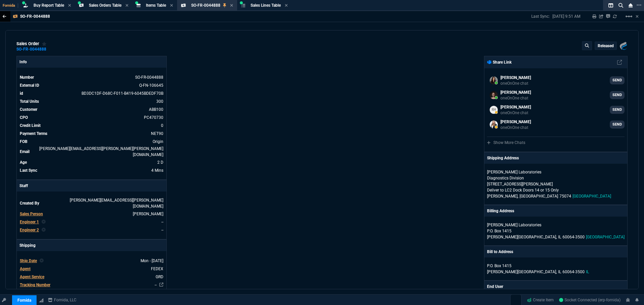 This screenshot has width=644, height=305. What do you see at coordinates (44, 44) in the screenshot?
I see `div: Add to Watchlist` at bounding box center [44, 44].